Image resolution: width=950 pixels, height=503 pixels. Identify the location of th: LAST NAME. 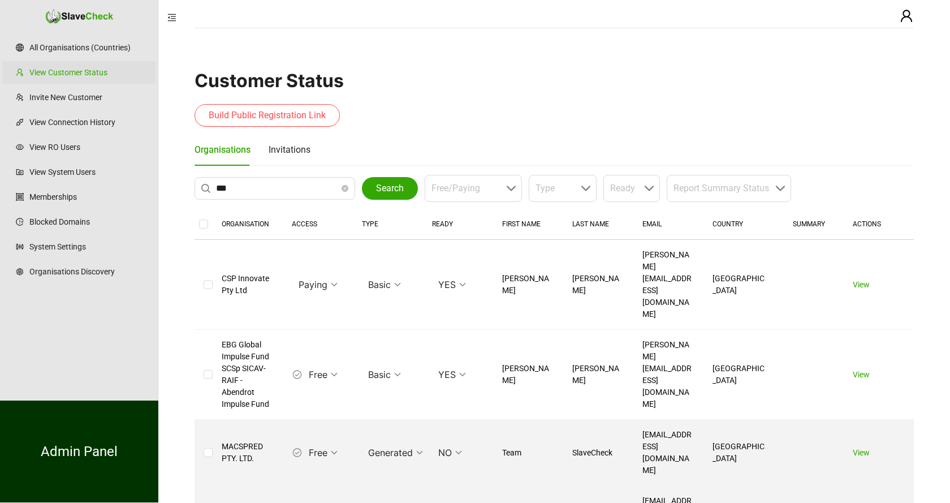
(598, 224).